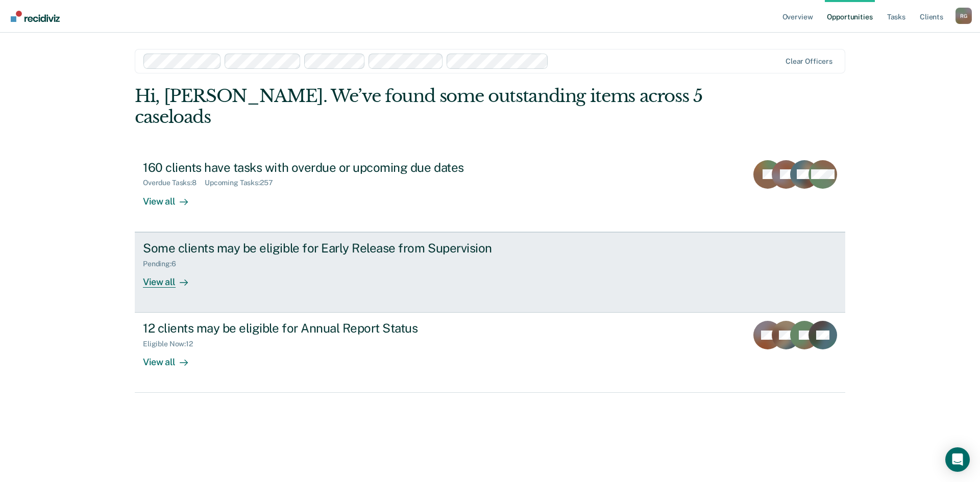 The width and height of the screenshot is (980, 482). Describe the element at coordinates (173, 183) in the screenshot. I see `div: Overdue Tasks : 8` at that location.